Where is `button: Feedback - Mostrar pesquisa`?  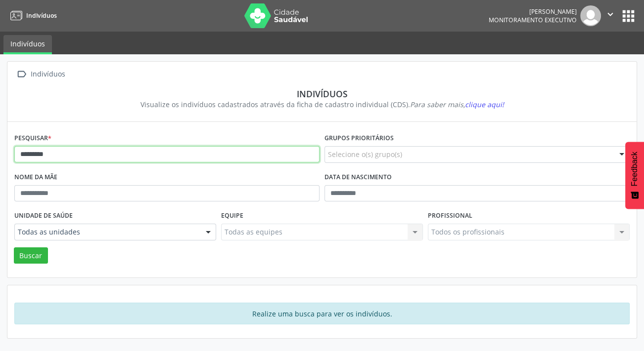
button: Feedback - Mostrar pesquisa is located at coordinates (634, 176).